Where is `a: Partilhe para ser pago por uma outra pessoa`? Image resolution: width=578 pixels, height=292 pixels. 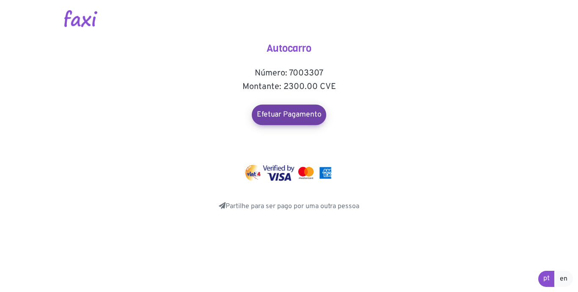
a: Partilhe para ser pago por uma outra pessoa is located at coordinates (289, 206).